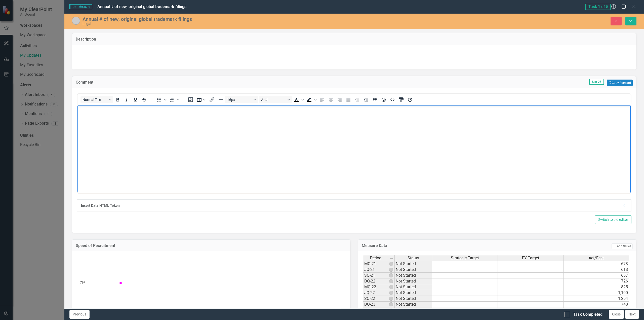 The width and height of the screenshot is (644, 320). What do you see at coordinates (237, 24) in the screenshot?
I see `div: Legal` at bounding box center [237, 24].